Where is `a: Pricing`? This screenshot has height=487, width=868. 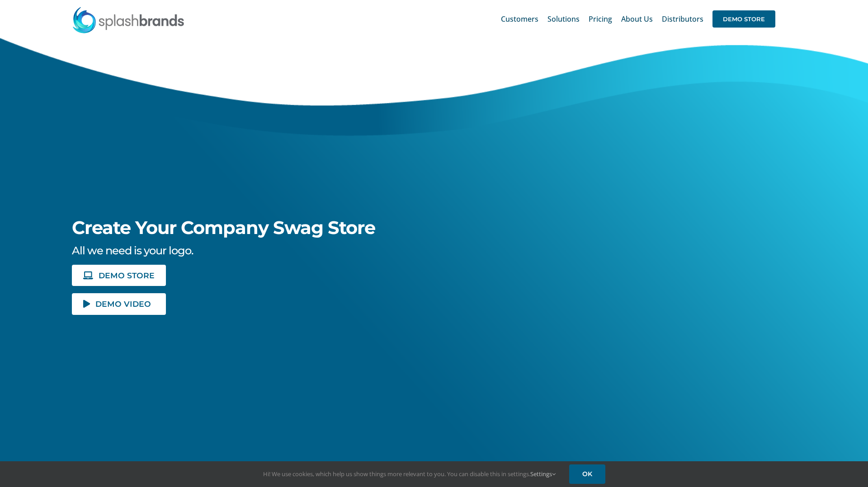 a: Pricing is located at coordinates (600, 19).